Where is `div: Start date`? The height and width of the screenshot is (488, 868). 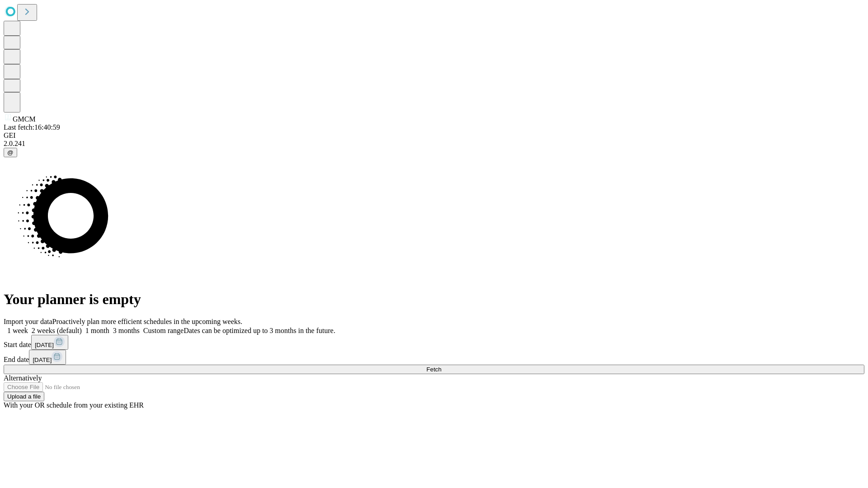
div: Start date is located at coordinates (434, 342).